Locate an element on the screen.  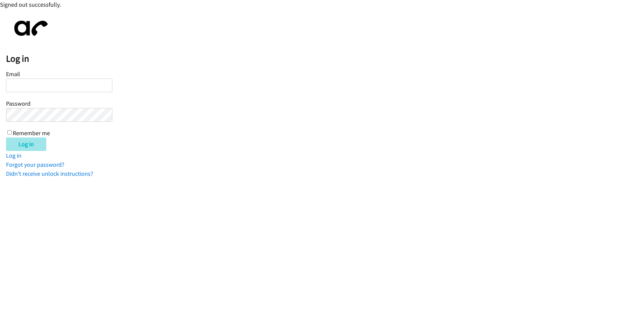
a: Didn't receive unlock instructions? is located at coordinates (49, 173).